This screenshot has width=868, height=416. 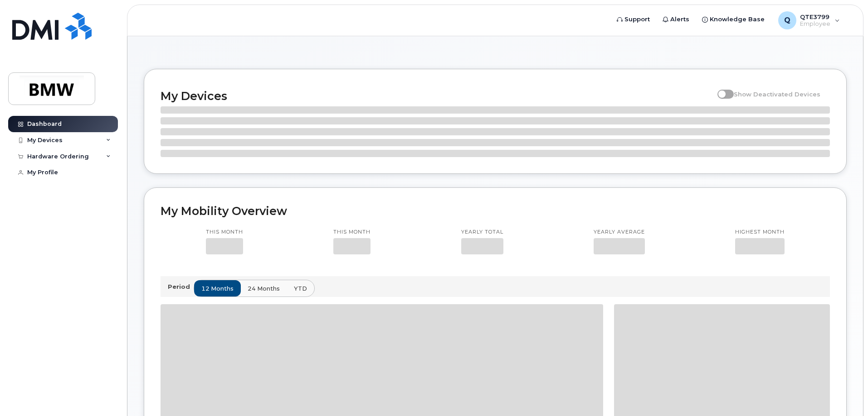 What do you see at coordinates (619, 233) in the screenshot?
I see `p: Yearly average` at bounding box center [619, 233].